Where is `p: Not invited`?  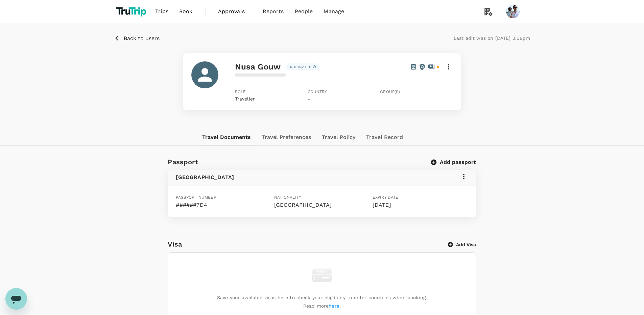 p: Not invited is located at coordinates (301, 67).